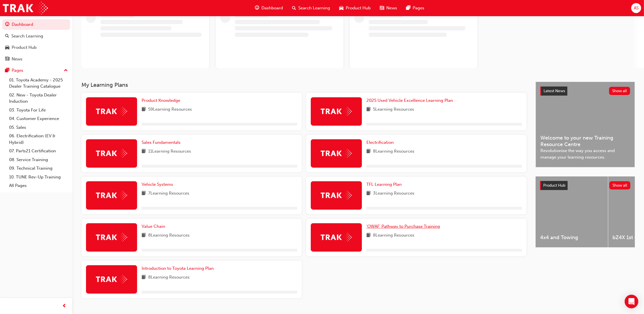 The height and width of the screenshot is (314, 644). Describe the element at coordinates (355, 8) in the screenshot. I see `a: car-iconProduct Hub` at that location.